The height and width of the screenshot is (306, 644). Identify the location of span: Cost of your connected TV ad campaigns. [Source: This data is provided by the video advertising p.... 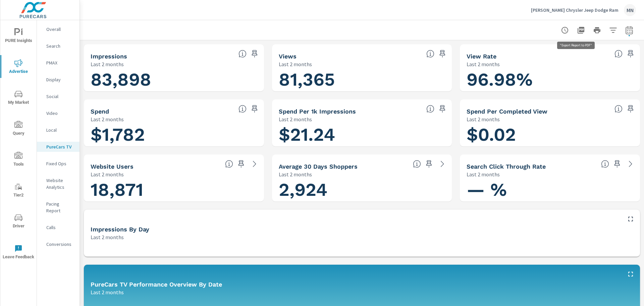
(243, 109).